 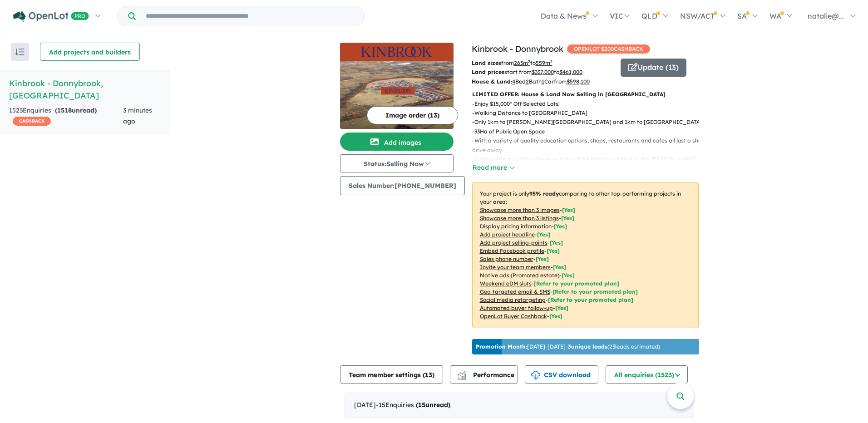 What do you see at coordinates (647, 374) in the screenshot?
I see `button: All enquiries (1523)` at bounding box center [647, 374].